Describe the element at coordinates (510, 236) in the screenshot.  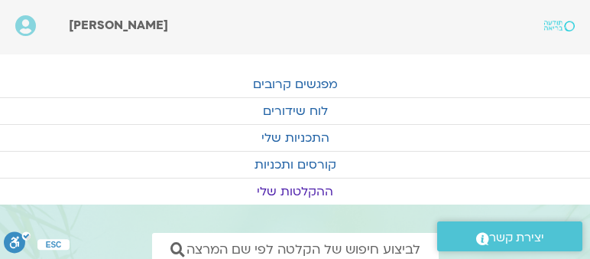
I see `a: יצירת קשר` at that location.